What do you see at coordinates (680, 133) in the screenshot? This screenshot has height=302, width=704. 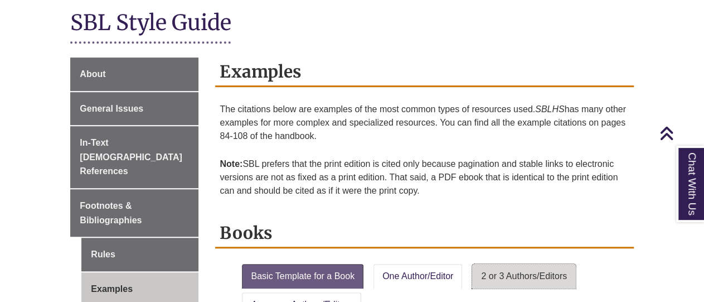 I see `a: Back to Top` at bounding box center [680, 133].